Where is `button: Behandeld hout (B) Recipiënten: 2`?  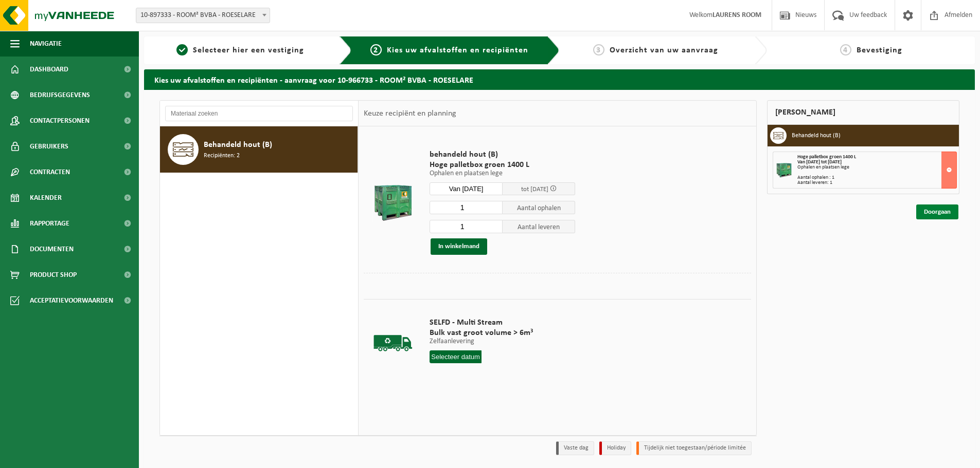 button: Behandeld hout (B) Recipiënten: 2 is located at coordinates (259, 150).